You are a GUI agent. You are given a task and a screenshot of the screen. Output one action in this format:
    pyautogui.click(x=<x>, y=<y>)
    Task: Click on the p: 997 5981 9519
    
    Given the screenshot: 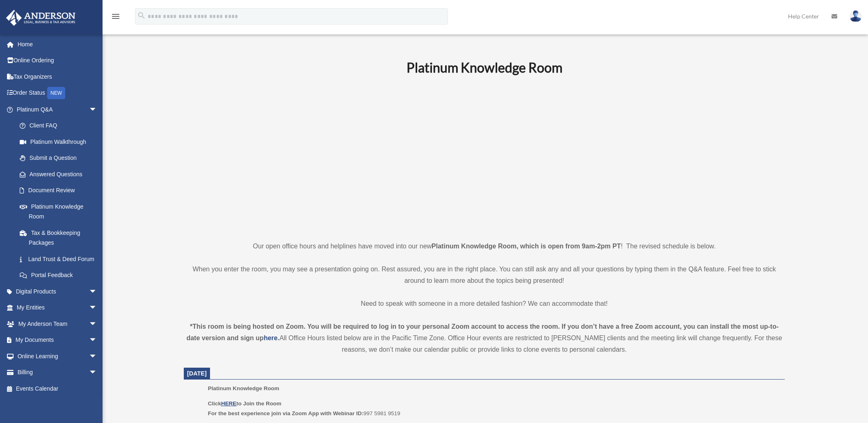 What is the action you would take?
    pyautogui.click(x=494, y=409)
    